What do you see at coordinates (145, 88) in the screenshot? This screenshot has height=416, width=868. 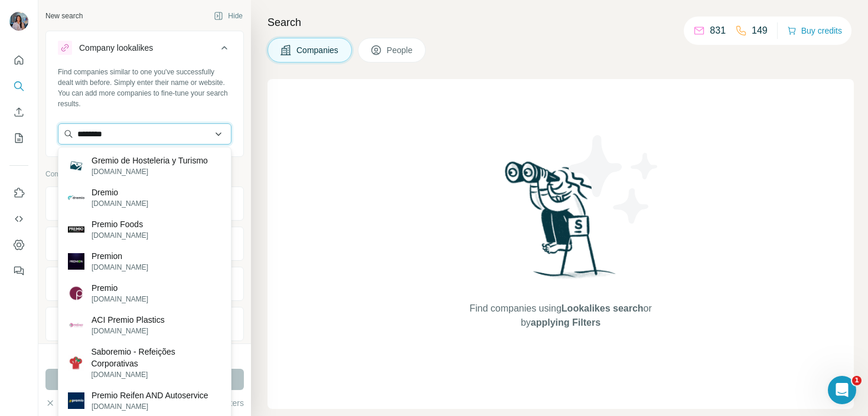 I see `div: Find companies similar to one you've successfully dealt with before. Simply enter their name or w...` at bounding box center [145, 88].